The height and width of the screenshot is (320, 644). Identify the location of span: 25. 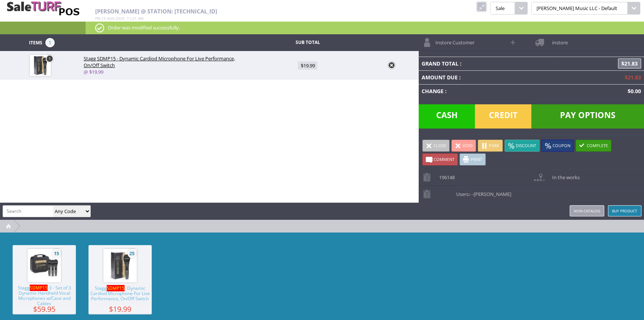
(132, 253).